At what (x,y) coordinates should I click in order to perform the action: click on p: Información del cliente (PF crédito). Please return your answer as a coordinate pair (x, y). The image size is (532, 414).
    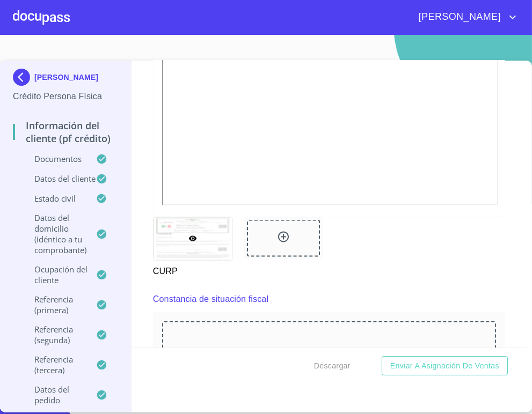
    Looking at the image, I should click on (66, 132).